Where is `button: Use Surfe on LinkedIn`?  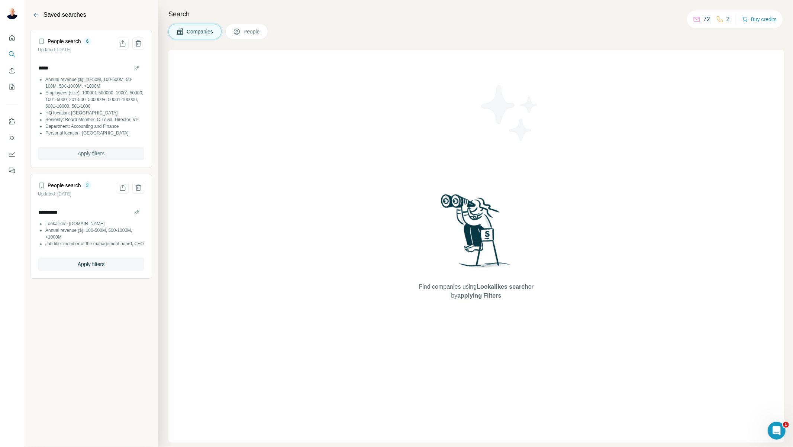
button: Use Surfe on LinkedIn is located at coordinates (12, 122).